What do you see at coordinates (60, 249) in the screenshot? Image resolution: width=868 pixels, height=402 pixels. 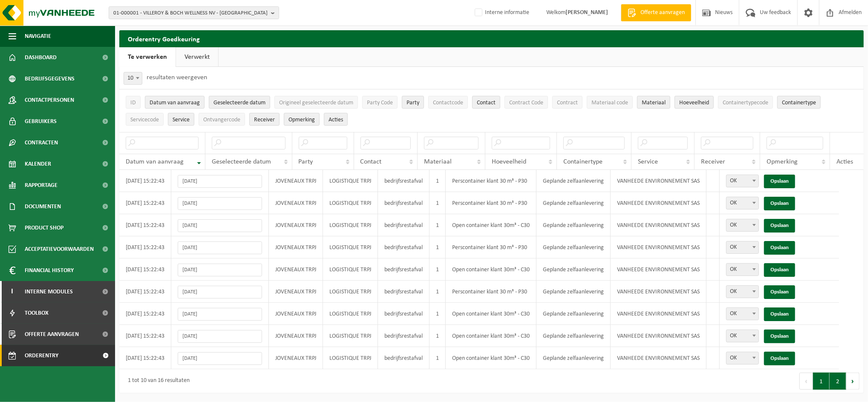 I see `span: Acceptatievoorwaarden` at bounding box center [60, 249].